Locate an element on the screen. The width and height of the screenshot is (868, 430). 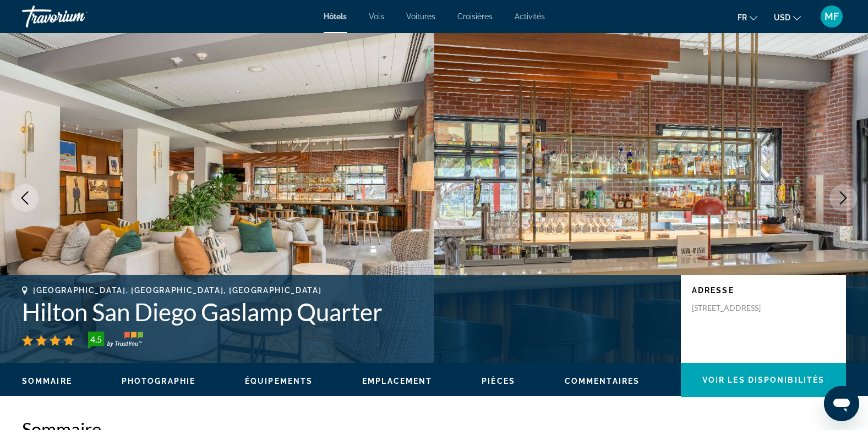
span: Vols is located at coordinates (377, 17).